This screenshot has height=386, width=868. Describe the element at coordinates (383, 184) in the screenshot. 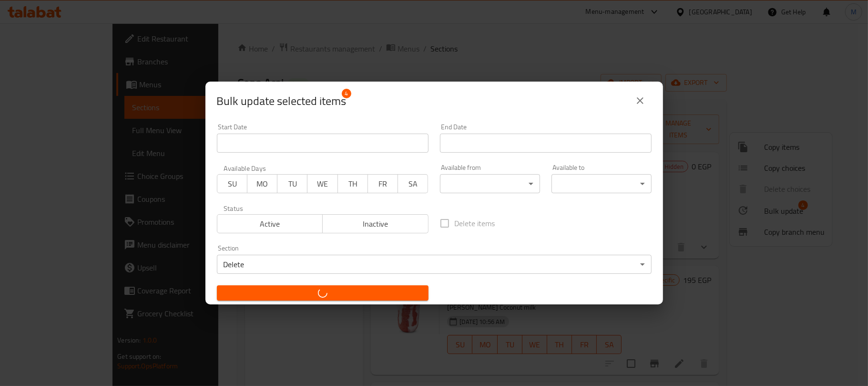

I see `span: FR` at that location.